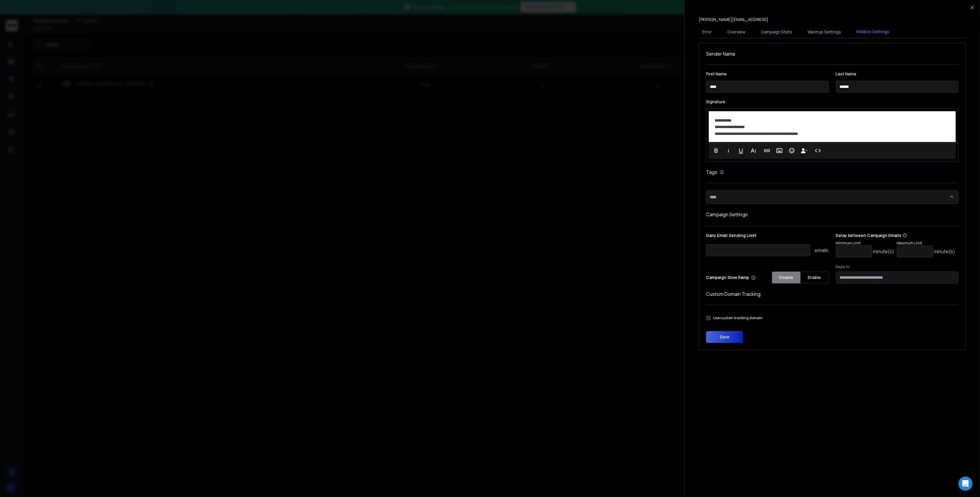  What do you see at coordinates (865, 243) in the screenshot?
I see `p: Minimum Limit` at bounding box center [865, 243].